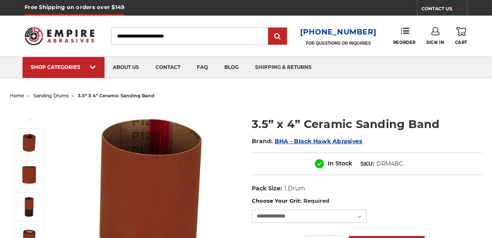 The image size is (492, 238). What do you see at coordinates (318, 141) in the screenshot?
I see `span: BHA - Black Hawk Abrasives` at bounding box center [318, 141].